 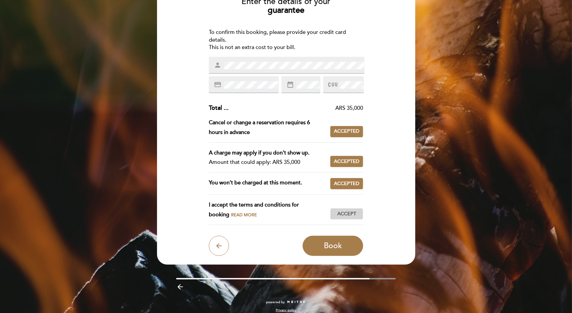 What do you see at coordinates (286, 40) in the screenshot?
I see `div: To confirm this booking, please provide your credit card details. This is not an extra cost to yo...` at bounding box center [286, 40].